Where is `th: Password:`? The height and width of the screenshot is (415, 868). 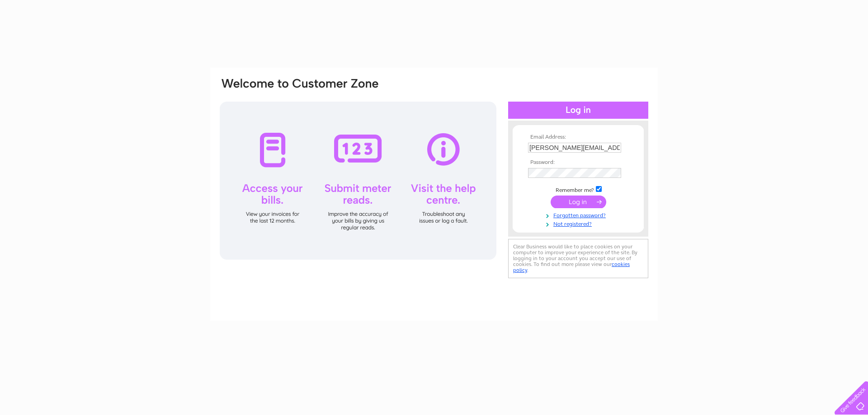
th: Password: is located at coordinates (578, 163).